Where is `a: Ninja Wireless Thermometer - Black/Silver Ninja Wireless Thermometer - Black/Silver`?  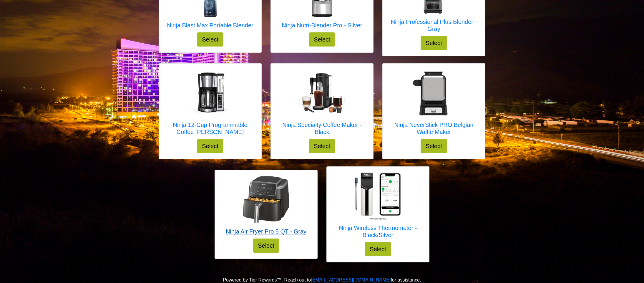 a: Ninja Wireless Thermometer - Black/Silver Ninja Wireless Thermometer - Black/Silver is located at coordinates (378, 208).